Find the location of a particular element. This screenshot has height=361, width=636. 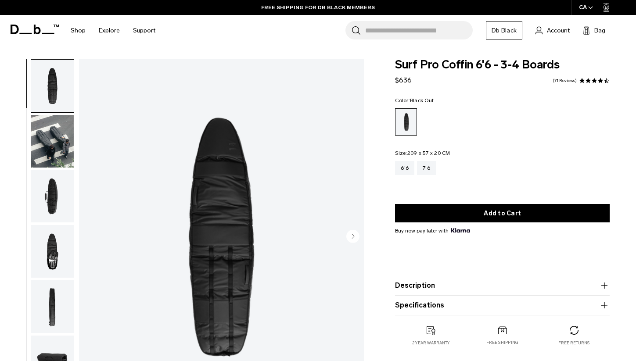

p: Free shipping is located at coordinates (502, 343).